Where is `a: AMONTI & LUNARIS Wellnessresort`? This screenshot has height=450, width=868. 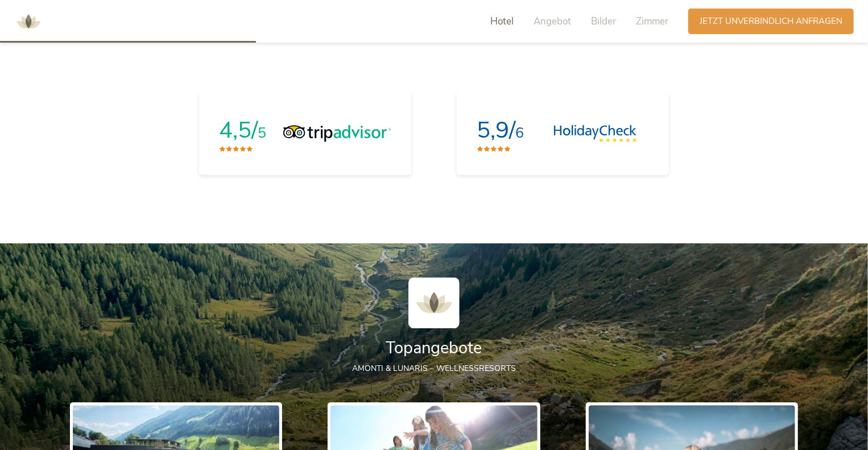
a: AMONTI & LUNARIS Wellnessresort is located at coordinates (29, 21).